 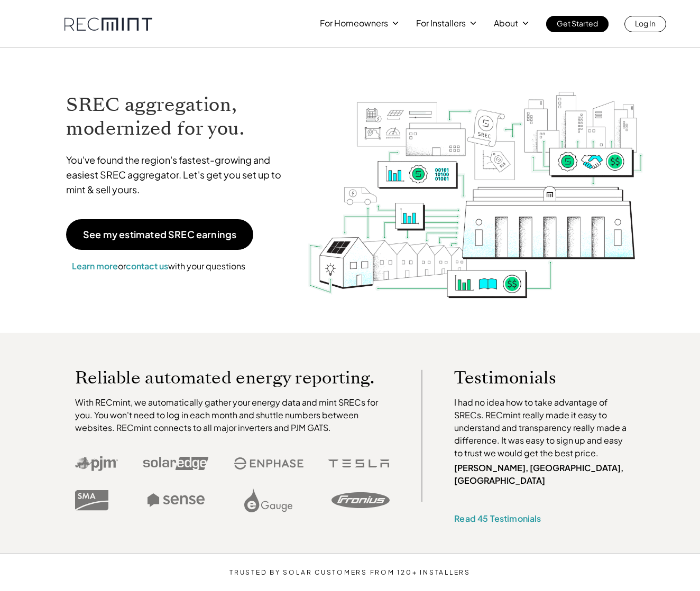 I want to click on a: Learn more, so click(x=94, y=266).